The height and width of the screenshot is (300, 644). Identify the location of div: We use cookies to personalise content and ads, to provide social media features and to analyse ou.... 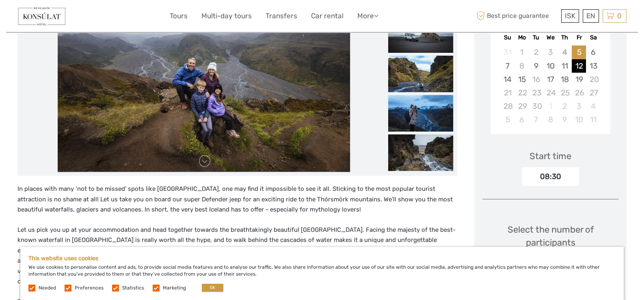
(322, 273).